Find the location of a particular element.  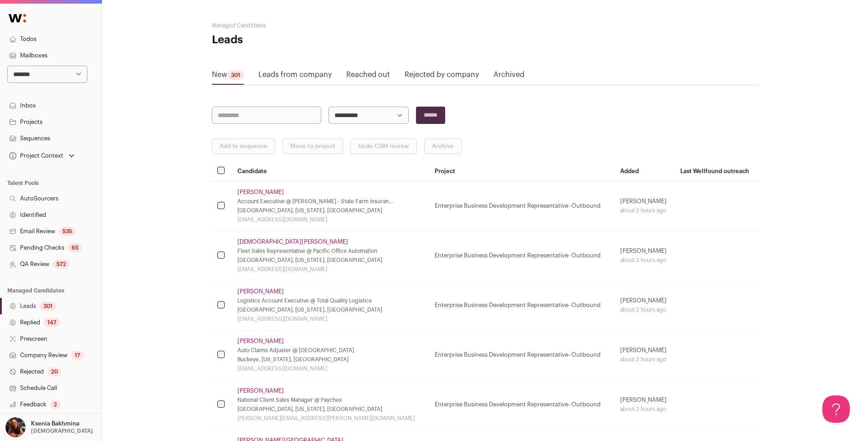

div: Logistics Account Executive @ Total Quality Logistics is located at coordinates (330, 301).